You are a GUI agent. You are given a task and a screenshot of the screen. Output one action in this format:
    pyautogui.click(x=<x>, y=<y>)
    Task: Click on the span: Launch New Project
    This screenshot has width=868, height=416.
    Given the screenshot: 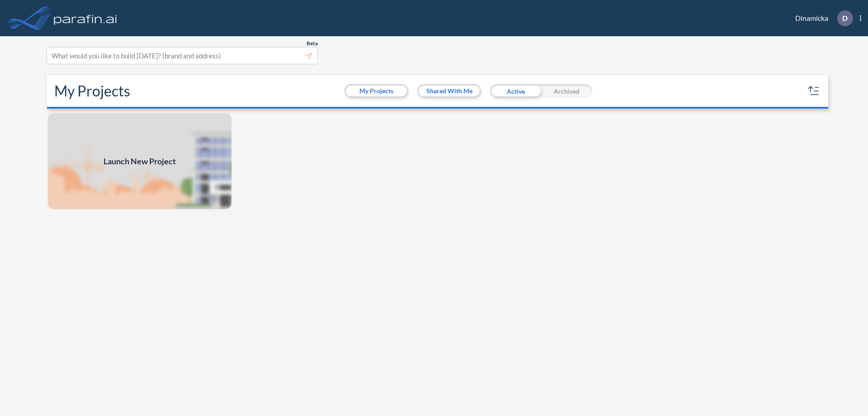 What is the action you would take?
    pyautogui.click(x=140, y=161)
    